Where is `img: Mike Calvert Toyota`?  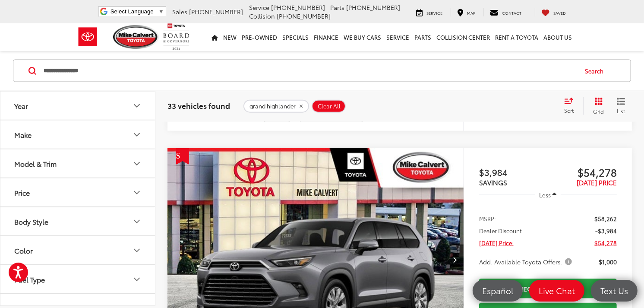 img: Mike Calvert Toyota is located at coordinates (136, 37).